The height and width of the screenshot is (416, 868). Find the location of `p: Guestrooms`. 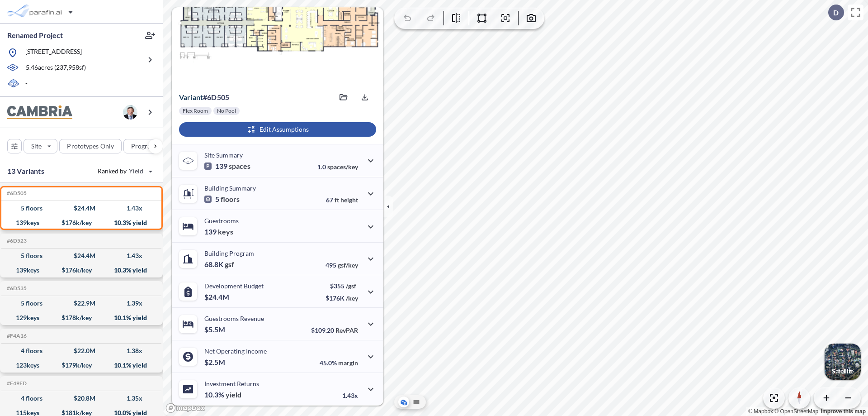

p: Guestrooms is located at coordinates (222, 221).